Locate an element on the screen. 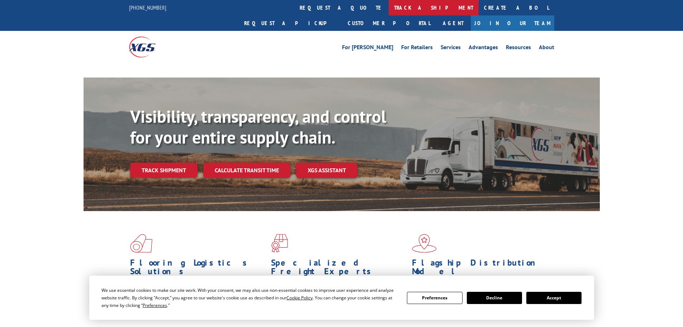 The width and height of the screenshot is (683, 327). img: xgs-icon-focused-on-flooring-red is located at coordinates (279, 243).